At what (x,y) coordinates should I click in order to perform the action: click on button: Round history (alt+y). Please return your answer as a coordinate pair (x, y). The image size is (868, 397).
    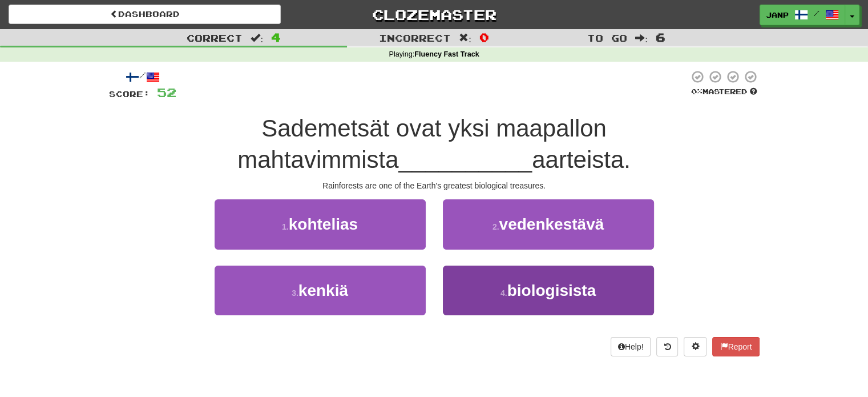
    Looking at the image, I should click on (667, 347).